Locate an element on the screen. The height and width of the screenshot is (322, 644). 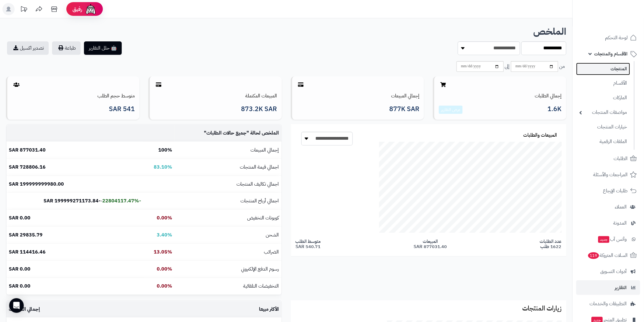
b: 13.05% is located at coordinates (163, 252).